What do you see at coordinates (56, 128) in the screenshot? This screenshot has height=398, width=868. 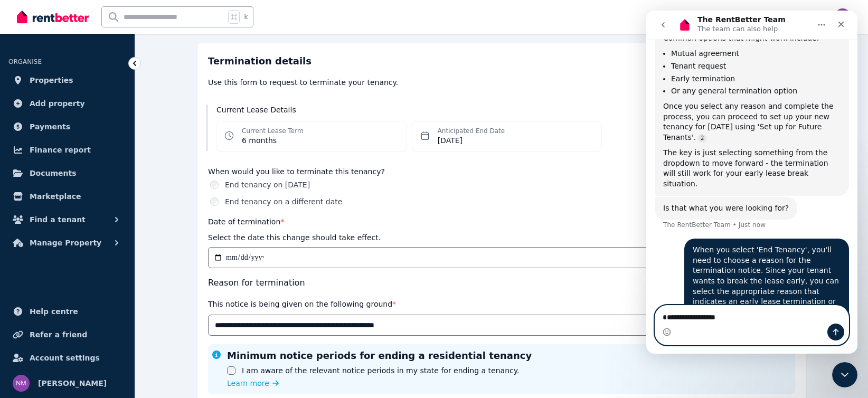 I see `a: Source reference 5610179:` at bounding box center [56, 128].